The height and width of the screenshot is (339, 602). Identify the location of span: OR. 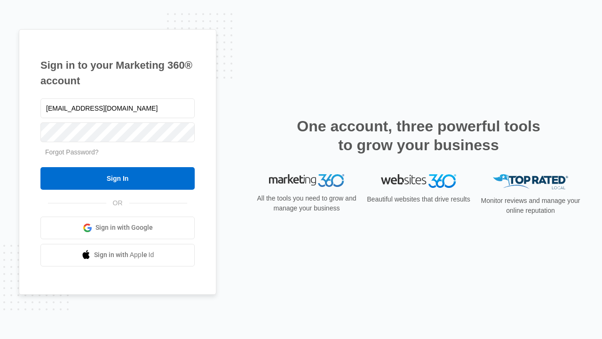
(118, 203).